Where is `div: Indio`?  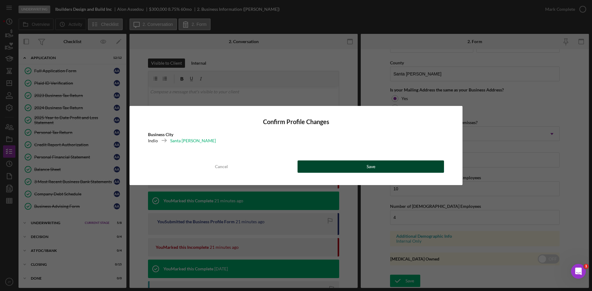
div: Indio is located at coordinates (153, 141).